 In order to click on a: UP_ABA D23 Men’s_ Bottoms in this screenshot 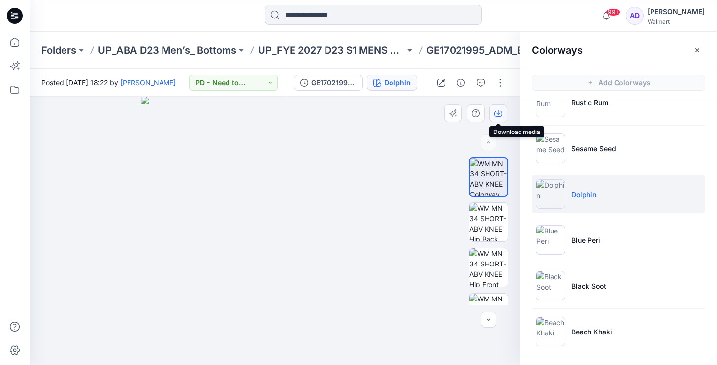, I will do `click(167, 50)`.